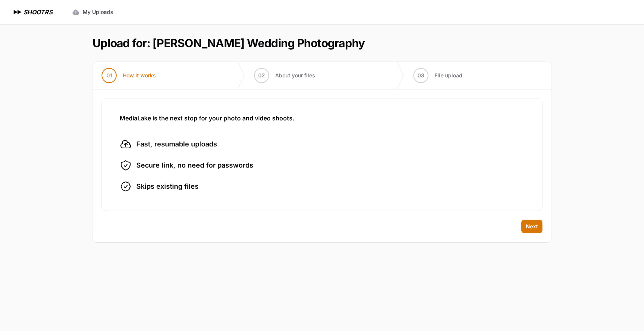 The image size is (644, 331). What do you see at coordinates (295, 76) in the screenshot?
I see `span: About your files` at bounding box center [295, 76].